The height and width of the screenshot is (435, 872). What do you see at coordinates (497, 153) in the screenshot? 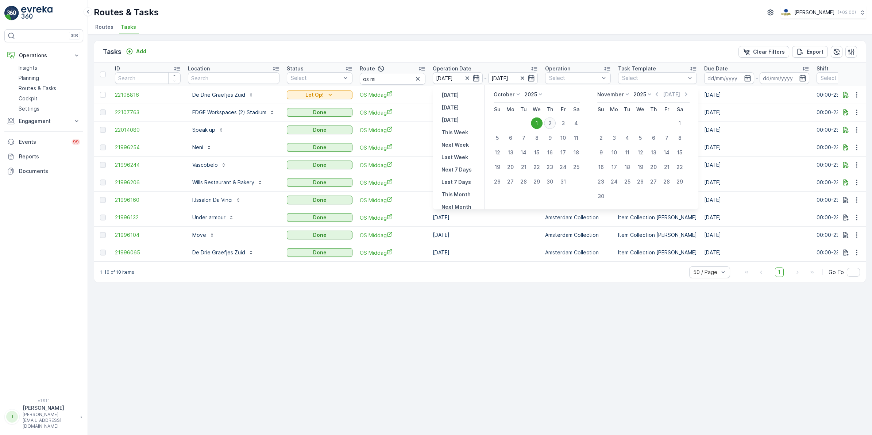
I see `div: 12` at bounding box center [497, 153].